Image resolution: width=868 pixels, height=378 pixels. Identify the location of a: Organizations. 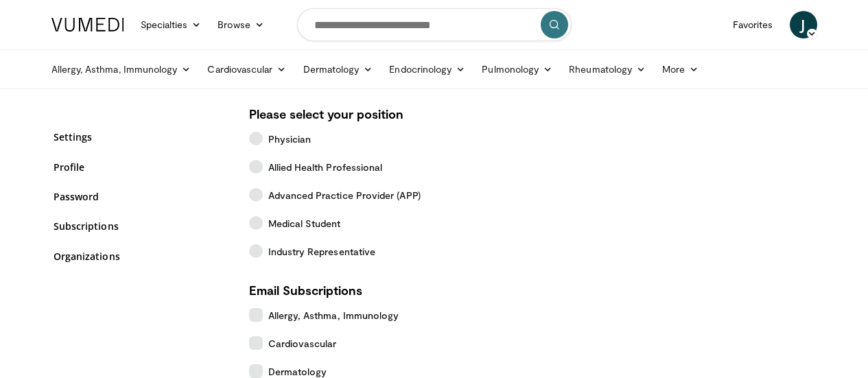
(141, 256).